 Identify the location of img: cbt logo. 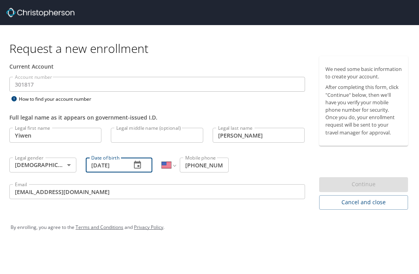
(40, 13).